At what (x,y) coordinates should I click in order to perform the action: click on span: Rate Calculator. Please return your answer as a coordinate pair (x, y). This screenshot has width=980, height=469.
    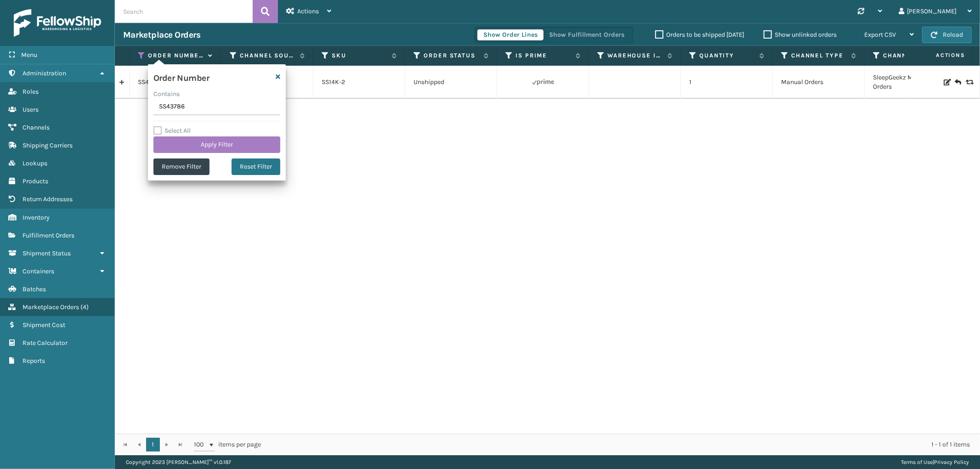
    Looking at the image, I should click on (45, 343).